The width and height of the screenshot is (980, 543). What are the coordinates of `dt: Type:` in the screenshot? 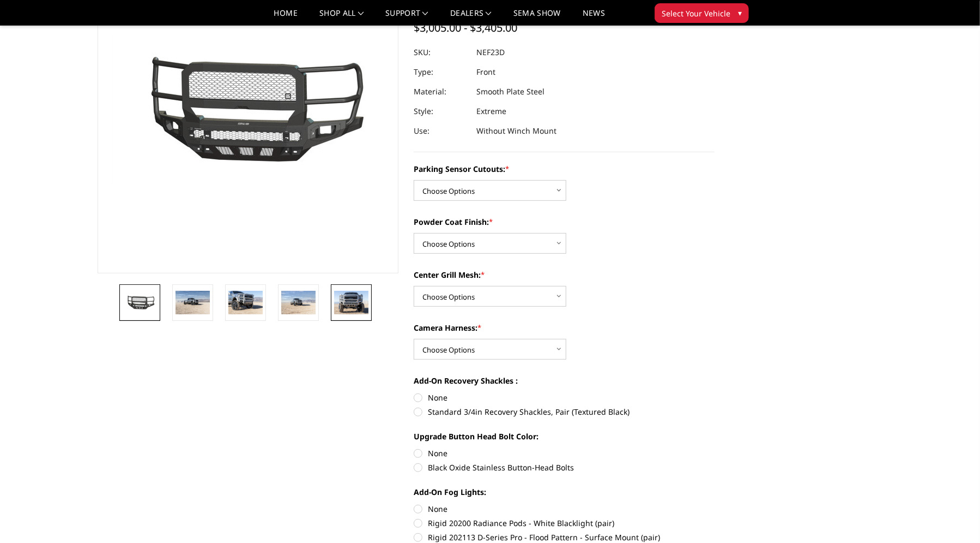 It's located at (441, 72).